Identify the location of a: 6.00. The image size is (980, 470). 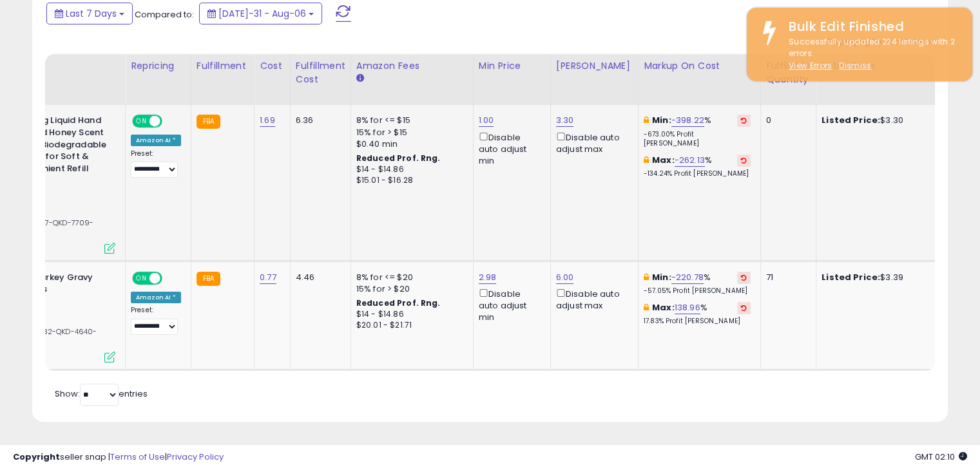
(566, 278).